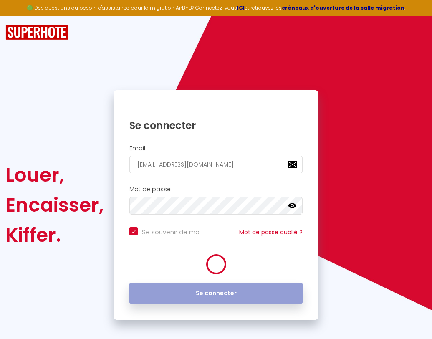  Describe the element at coordinates (343, 8) in the screenshot. I see `a: créneaux d'ouverture de la salle migration` at that location.